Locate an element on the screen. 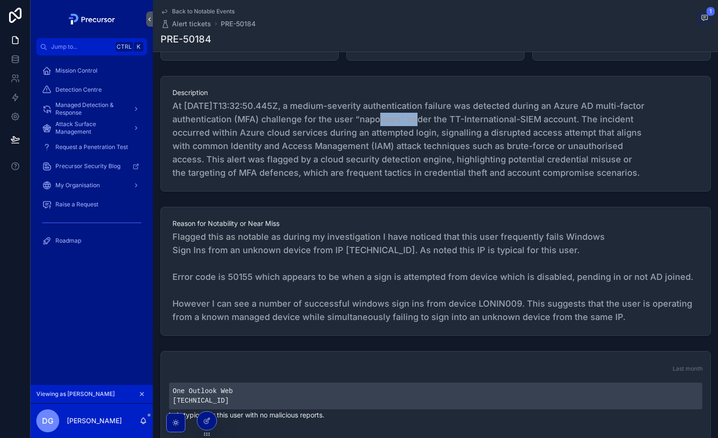  img: App logo is located at coordinates (92, 19).